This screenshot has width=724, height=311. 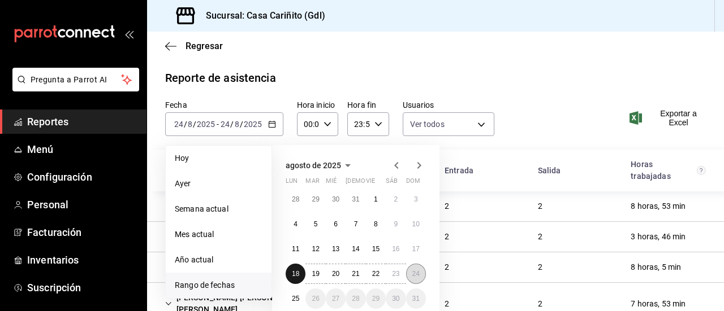 I want to click on button: 13 de agosto de 2025, so click(x=335, y=249).